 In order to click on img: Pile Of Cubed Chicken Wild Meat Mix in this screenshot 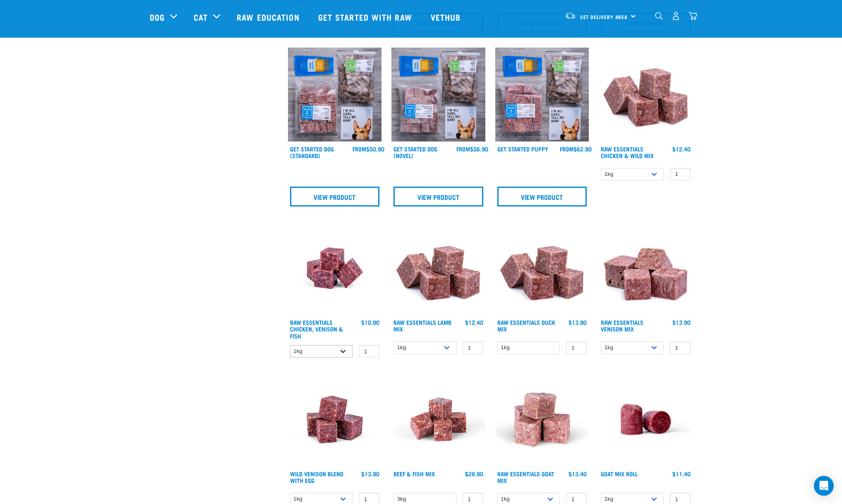, I will do `click(645, 94)`.